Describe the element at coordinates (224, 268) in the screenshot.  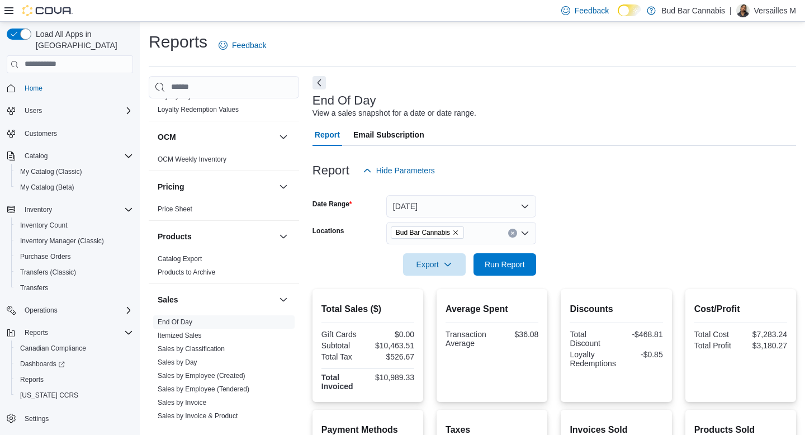
I see `div: Products` at that location.